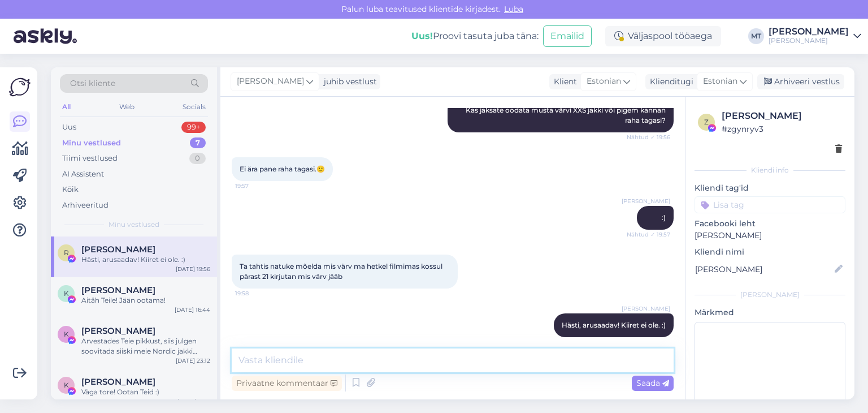  Describe the element at coordinates (801, 81) in the screenshot. I see `div: Arhiveeri vestlus` at that location.